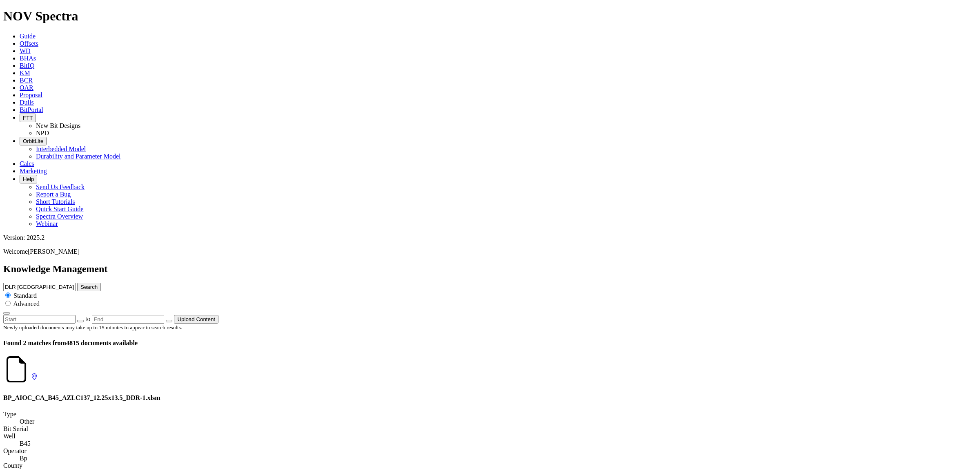 The image size is (980, 469). I want to click on a: Short Tutorials, so click(55, 201).